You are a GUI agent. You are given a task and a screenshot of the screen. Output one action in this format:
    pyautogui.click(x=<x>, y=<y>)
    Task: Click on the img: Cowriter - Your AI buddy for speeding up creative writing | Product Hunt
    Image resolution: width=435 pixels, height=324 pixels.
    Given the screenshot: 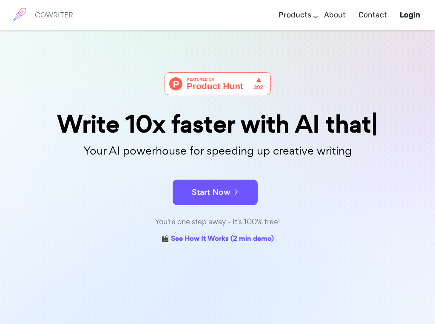 What is the action you would take?
    pyautogui.click(x=218, y=84)
    